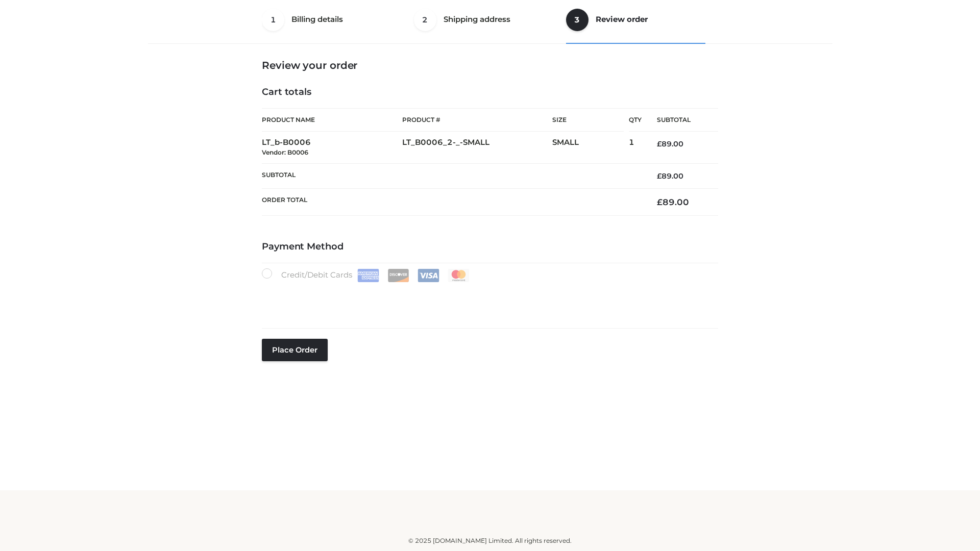 The height and width of the screenshot is (551, 980). I want to click on h3: Review your order, so click(490, 65).